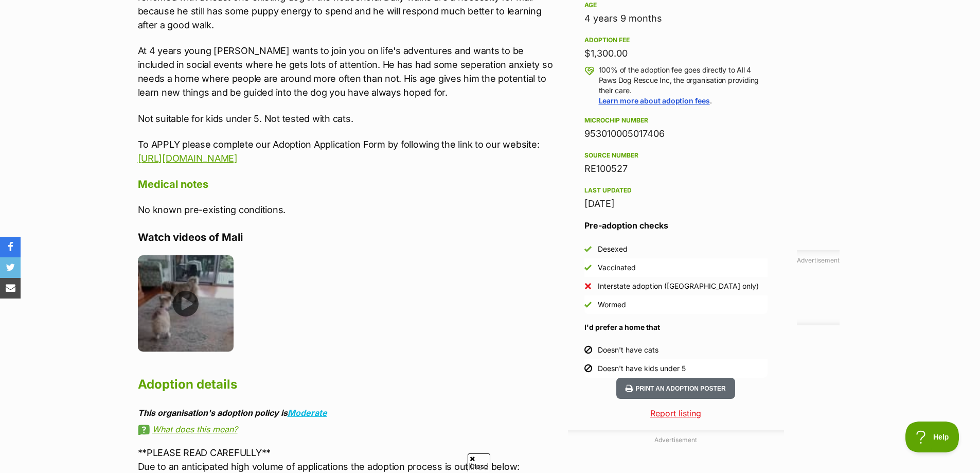  Describe the element at coordinates (350, 118) in the screenshot. I see `p: Not suitable for kids under 5. Not tested with cats.` at that location.